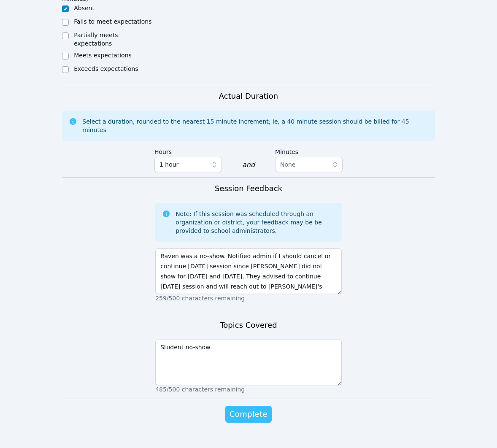 Image resolution: width=497 pixels, height=448 pixels. I want to click on label: Hours, so click(188, 151).